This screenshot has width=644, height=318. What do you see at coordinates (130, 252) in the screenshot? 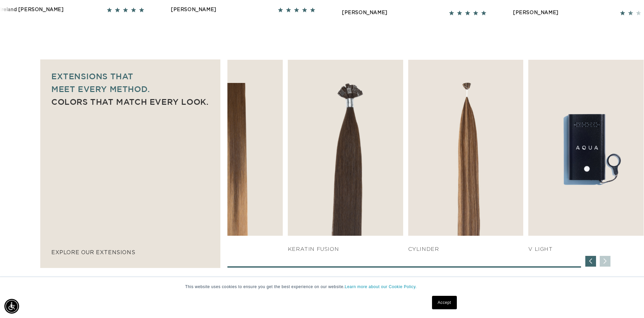
I see `p: explore our extensions` at bounding box center [130, 252].